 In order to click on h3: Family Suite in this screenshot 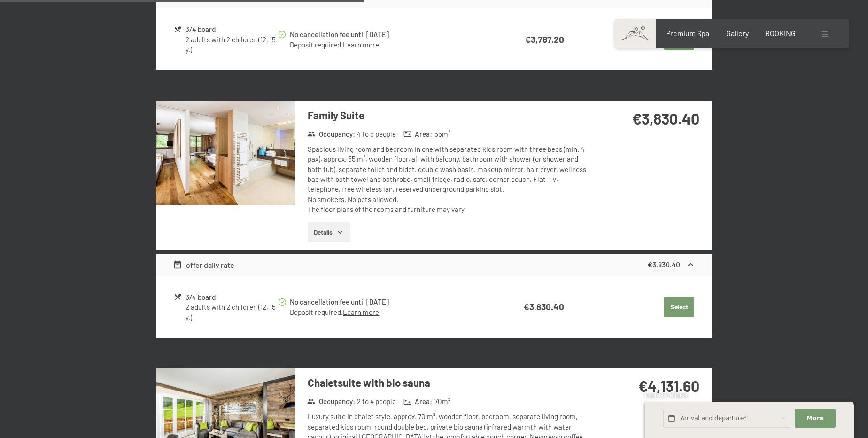, I will do `click(447, 115)`.